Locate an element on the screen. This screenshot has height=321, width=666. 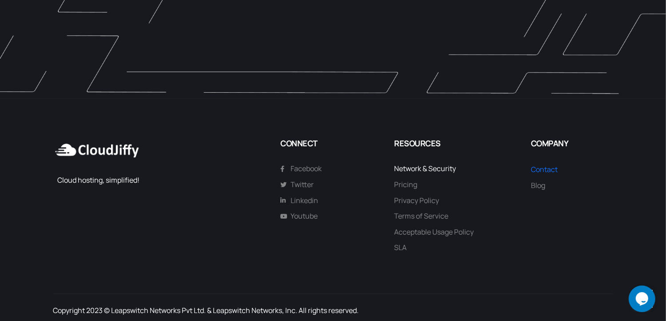
span: Linkedin is located at coordinates (303, 201).